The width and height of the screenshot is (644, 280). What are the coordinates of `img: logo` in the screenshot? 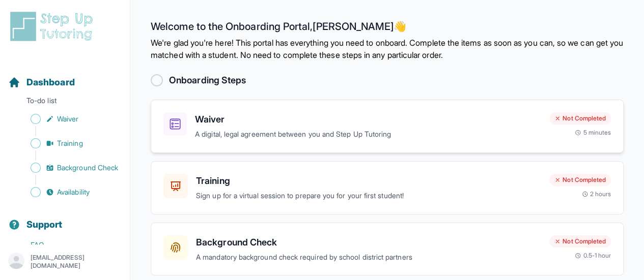 It's located at (53, 26).